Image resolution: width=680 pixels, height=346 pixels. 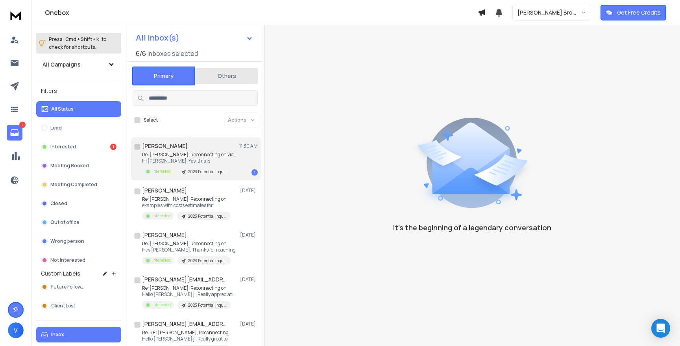 I want to click on span: V, so click(x=16, y=330).